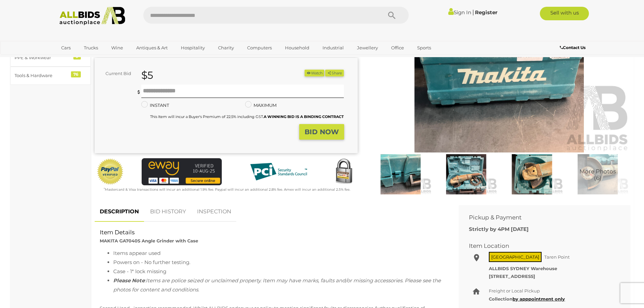 The height and width of the screenshot is (308, 644). What do you see at coordinates (50, 76) in the screenshot?
I see `a: Tools & Hardware 76` at bounding box center [50, 76].